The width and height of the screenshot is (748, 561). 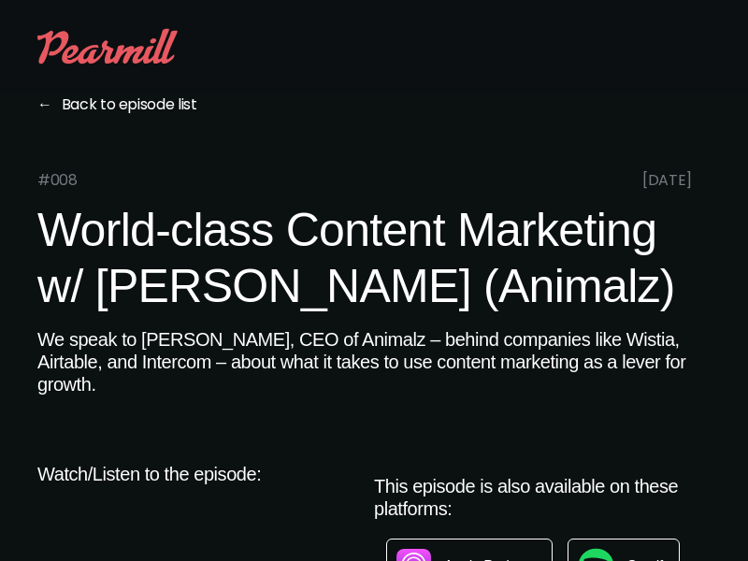 I want to click on img: Pearmill, so click(x=108, y=46).